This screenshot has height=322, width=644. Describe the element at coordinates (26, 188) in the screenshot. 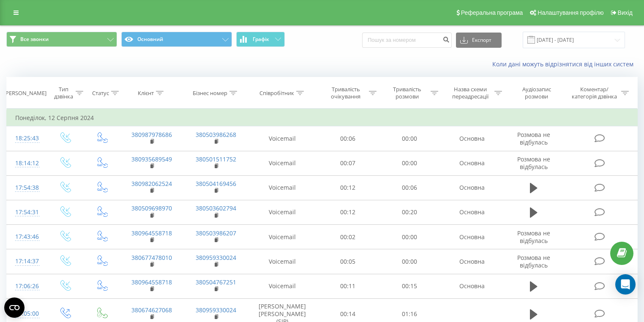

I see `div: 17:54:38` at that location.